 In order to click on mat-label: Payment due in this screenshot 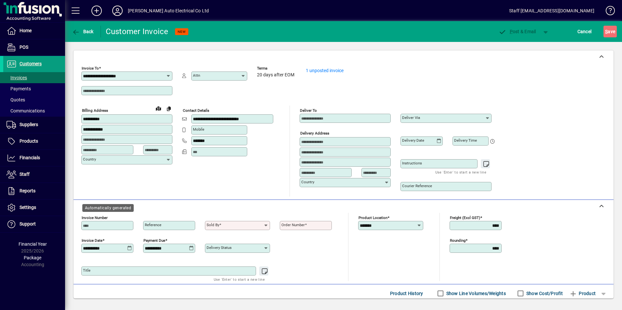, I will do `click(154, 241)`.